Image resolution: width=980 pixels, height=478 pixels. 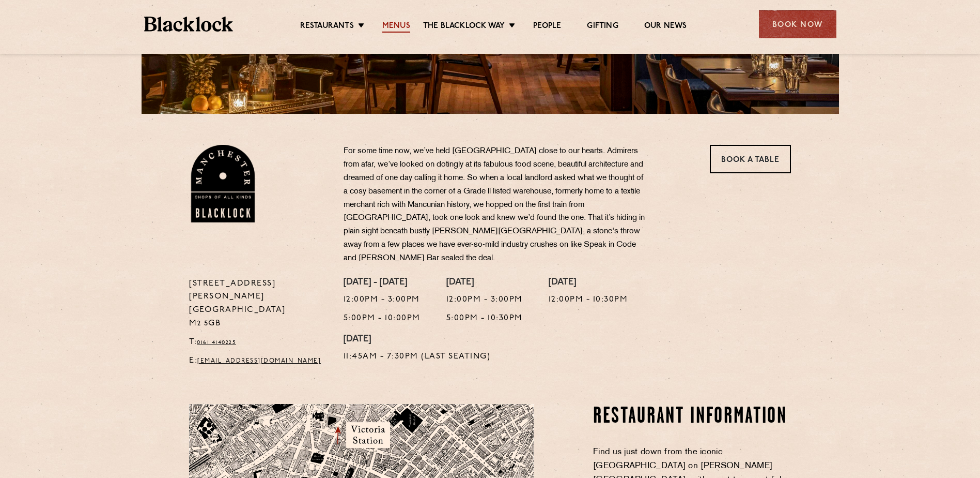 What do you see at coordinates (603, 27) in the screenshot?
I see `a: Gifting` at bounding box center [603, 27].